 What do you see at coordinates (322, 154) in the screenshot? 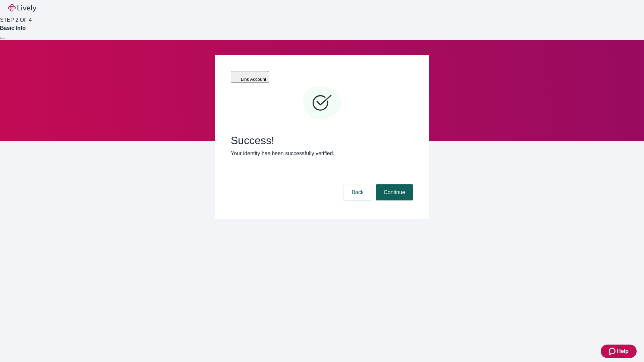
I see `p: Your identity has been successfully verified.` at bounding box center [322, 154].